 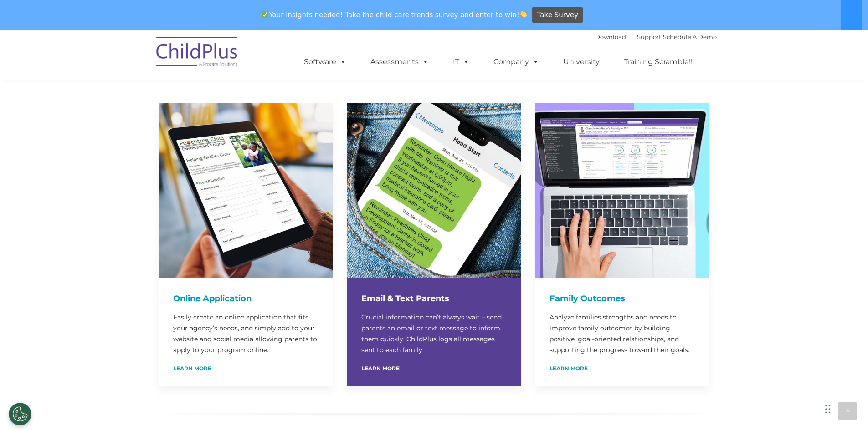 What do you see at coordinates (400, 62) in the screenshot?
I see `a: Assessments` at bounding box center [400, 62].